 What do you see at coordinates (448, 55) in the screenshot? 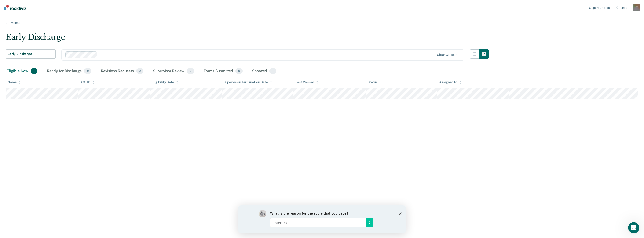
I see `div: Clear officers` at bounding box center [448, 55].